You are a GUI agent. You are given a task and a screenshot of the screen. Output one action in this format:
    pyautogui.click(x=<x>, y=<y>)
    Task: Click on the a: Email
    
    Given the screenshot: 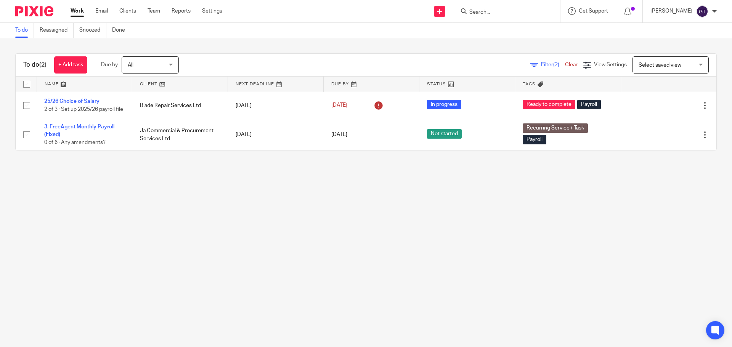 What is the action you would take?
    pyautogui.click(x=101, y=11)
    